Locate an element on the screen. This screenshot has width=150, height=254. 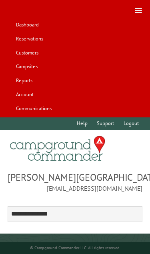
img: Campground Commander is located at coordinates (58, 149).